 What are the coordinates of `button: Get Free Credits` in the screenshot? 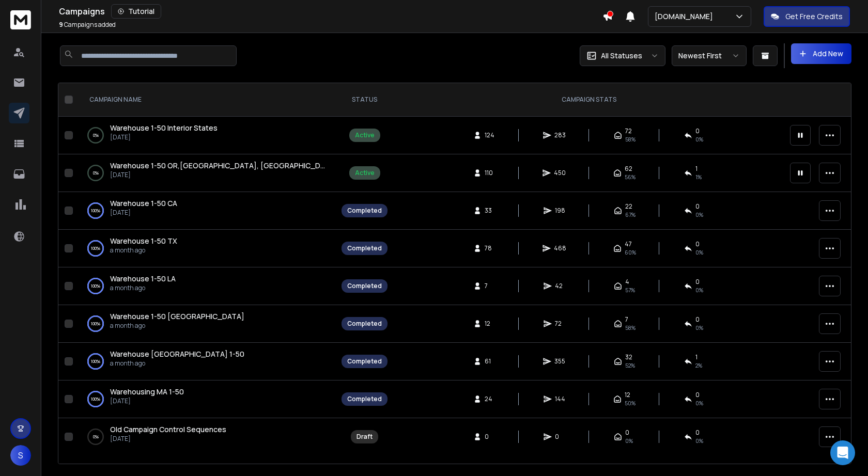 It's located at (806, 17).